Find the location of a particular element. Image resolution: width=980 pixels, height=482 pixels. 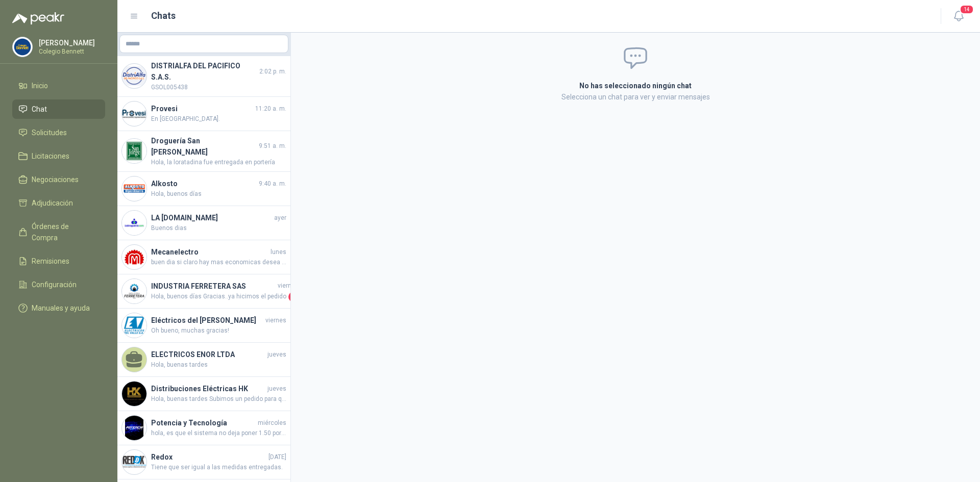

a: Remisiones is located at coordinates (58, 261).